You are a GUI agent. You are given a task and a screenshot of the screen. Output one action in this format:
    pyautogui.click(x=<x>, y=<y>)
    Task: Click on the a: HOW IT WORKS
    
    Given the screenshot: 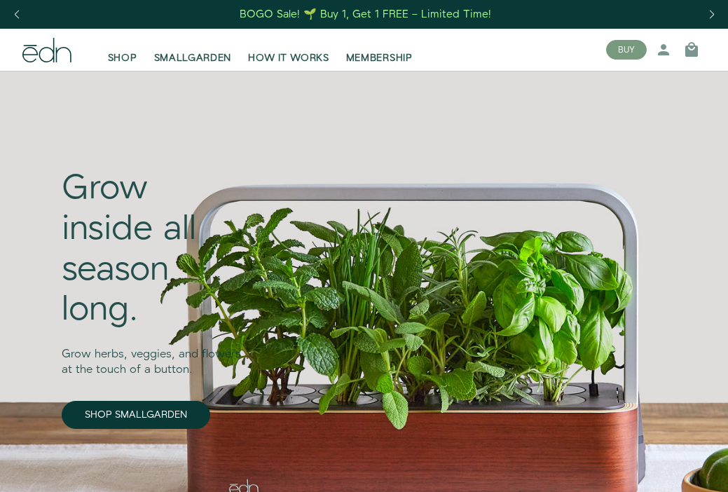 What is the action you would take?
    pyautogui.click(x=288, y=50)
    